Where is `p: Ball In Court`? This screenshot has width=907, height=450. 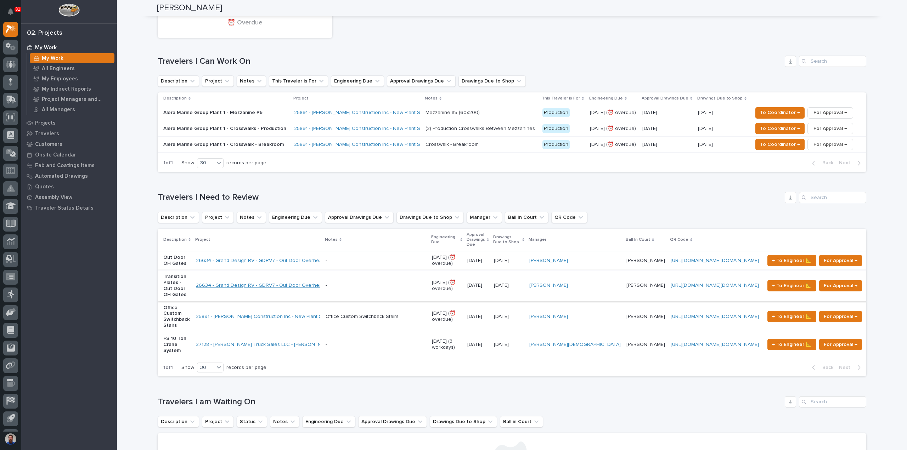 p: Ball In Court is located at coordinates (638, 240).